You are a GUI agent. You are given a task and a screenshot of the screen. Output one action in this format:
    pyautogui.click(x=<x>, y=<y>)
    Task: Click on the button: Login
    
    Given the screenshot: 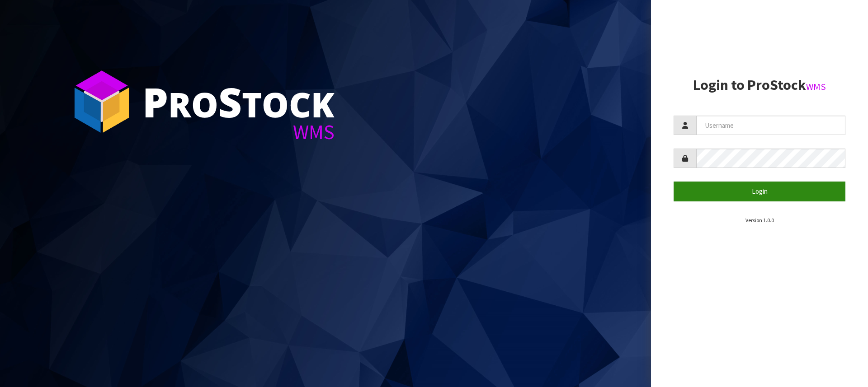 What is the action you would take?
    pyautogui.click(x=760, y=191)
    